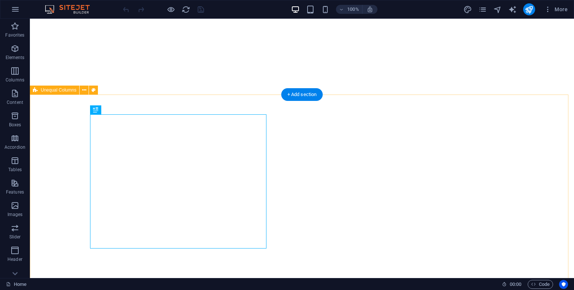 This screenshot has width=574, height=290. What do you see at coordinates (529, 9) in the screenshot?
I see `i: Publish` at bounding box center [529, 9].